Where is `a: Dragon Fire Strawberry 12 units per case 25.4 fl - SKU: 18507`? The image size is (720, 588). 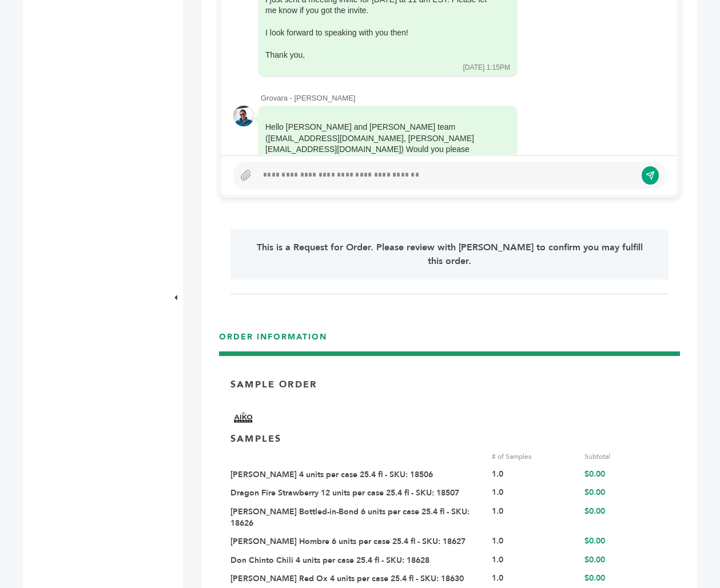 a: Dragon Fire Strawberry 12 units per case 25.4 fl - SKU: 18507 is located at coordinates (345, 492).